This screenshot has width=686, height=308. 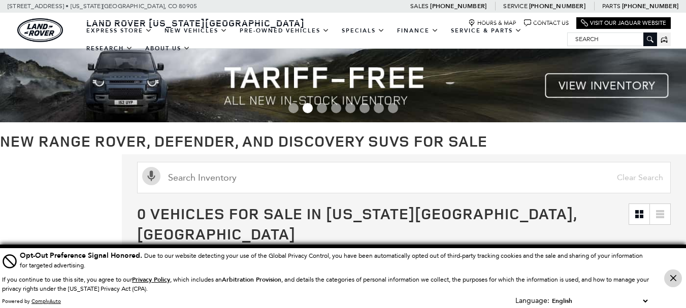 I want to click on div: Language:, so click(x=532, y=301).